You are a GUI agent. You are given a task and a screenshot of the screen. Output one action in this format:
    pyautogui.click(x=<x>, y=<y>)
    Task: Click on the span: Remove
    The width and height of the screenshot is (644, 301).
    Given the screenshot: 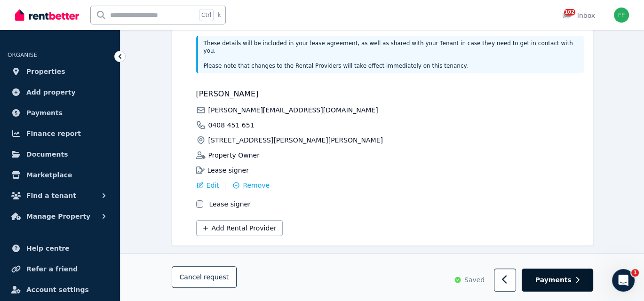 What is the action you would take?
    pyautogui.click(x=256, y=185)
    